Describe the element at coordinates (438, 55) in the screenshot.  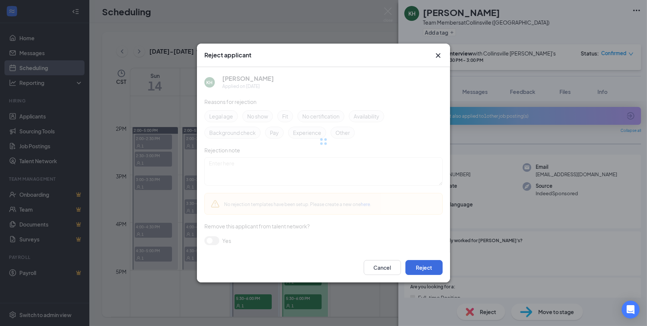
I see `button: Close` at that location.